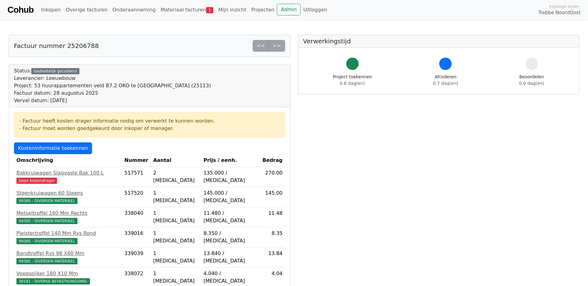 The height and width of the screenshot is (286, 588). What do you see at coordinates (352, 83) in the screenshot?
I see `span: 0.6 dag(en)` at bounding box center [352, 83].